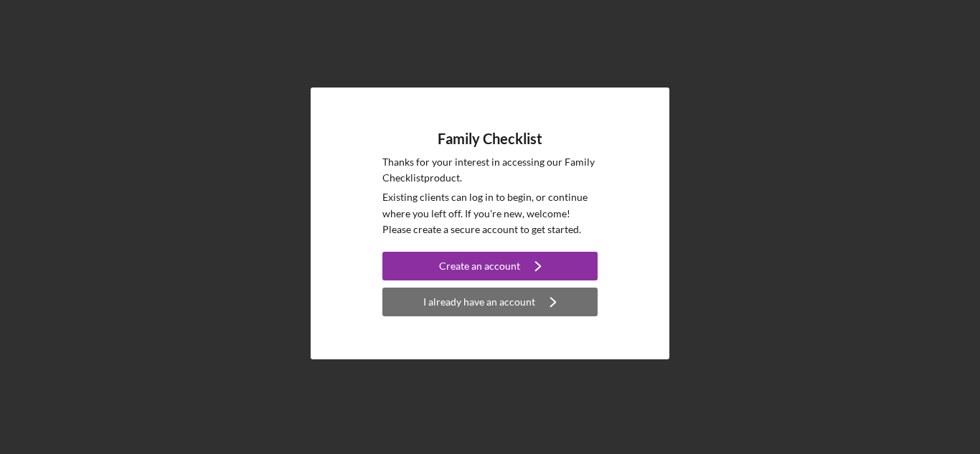 The image size is (980, 454). I want to click on div: I already have an account, so click(479, 302).